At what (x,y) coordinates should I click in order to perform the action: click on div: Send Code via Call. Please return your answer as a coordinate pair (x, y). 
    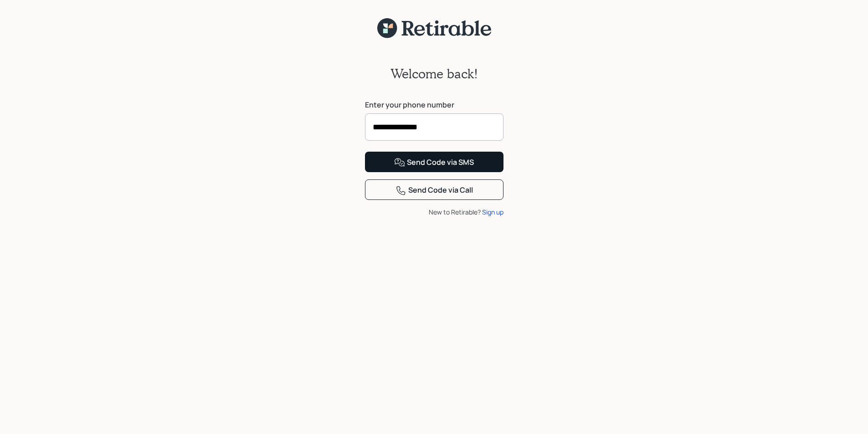
    Looking at the image, I should click on (434, 190).